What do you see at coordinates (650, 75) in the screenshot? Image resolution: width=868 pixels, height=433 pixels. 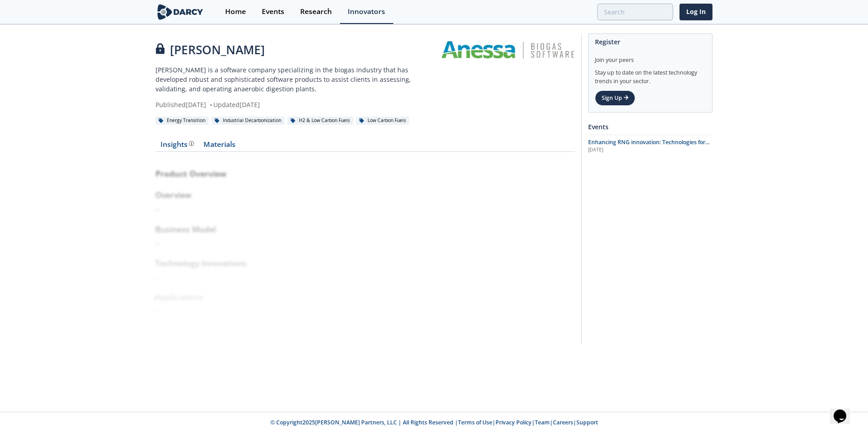 I see `div: Stay up to date on the latest technology trends in your sector.` at bounding box center [650, 75].